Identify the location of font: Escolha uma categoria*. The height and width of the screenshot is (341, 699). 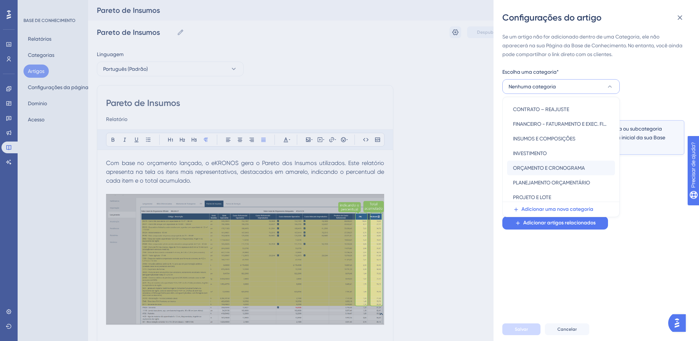
(530, 72).